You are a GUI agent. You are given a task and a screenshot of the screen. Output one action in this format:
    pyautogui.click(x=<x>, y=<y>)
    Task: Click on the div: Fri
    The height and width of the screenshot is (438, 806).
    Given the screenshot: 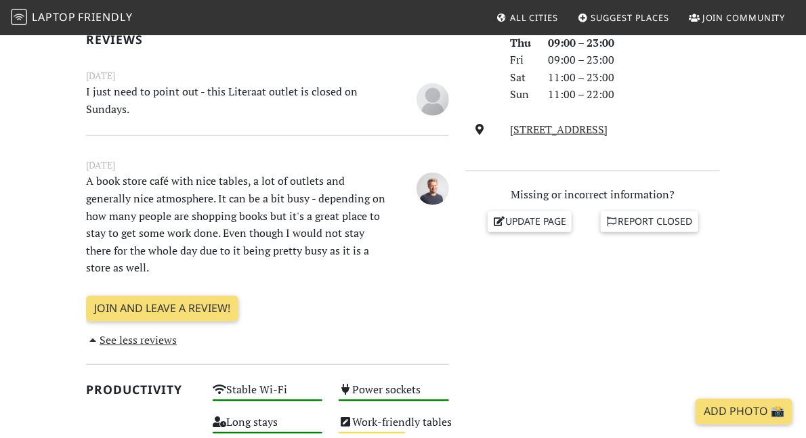 What is the action you would take?
    pyautogui.click(x=522, y=60)
    